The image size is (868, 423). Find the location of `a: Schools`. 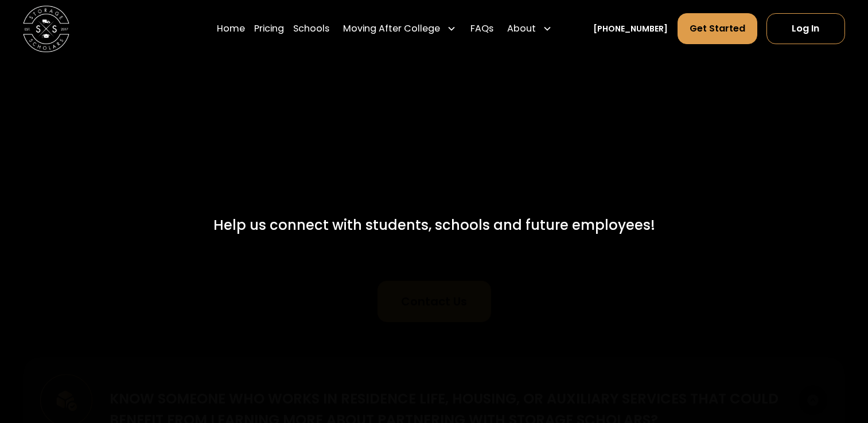

a: Schools is located at coordinates (310, 29).